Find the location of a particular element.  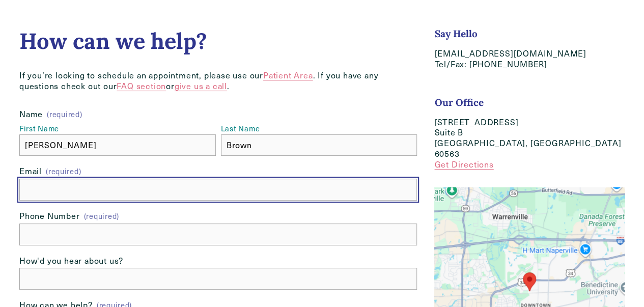

strong: Say Hello is located at coordinates (456, 34).